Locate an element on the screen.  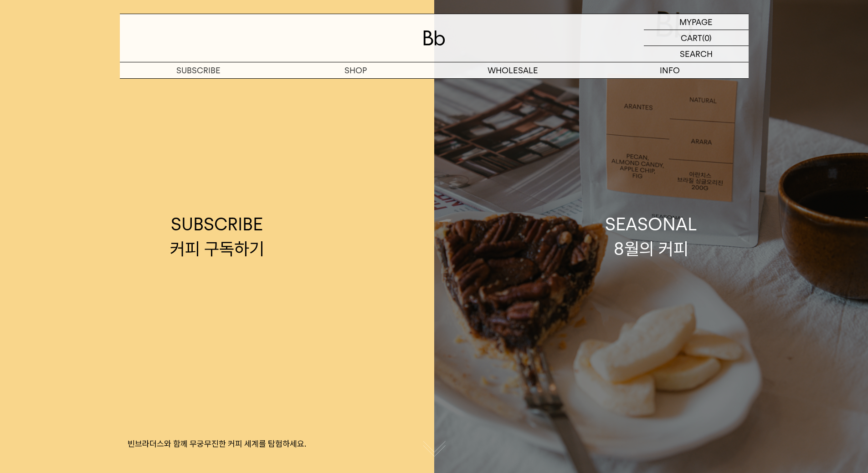
p: CART is located at coordinates (691, 38).